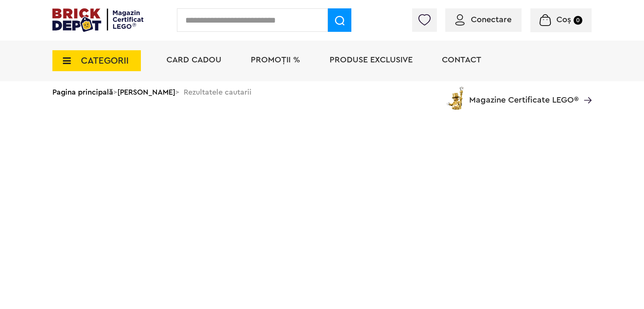 The height and width of the screenshot is (309, 644). I want to click on span: Magazine Certificate LEGO®, so click(524, 95).